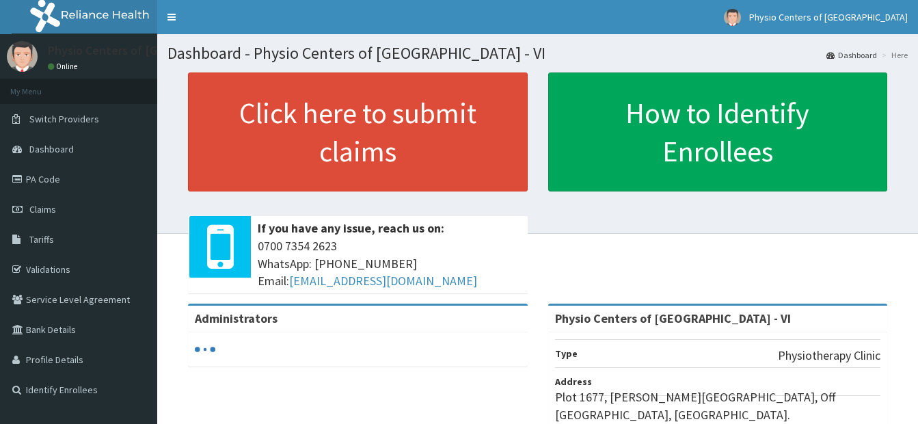 This screenshot has height=424, width=918. I want to click on a: How to Identify Enrollees, so click(718, 132).